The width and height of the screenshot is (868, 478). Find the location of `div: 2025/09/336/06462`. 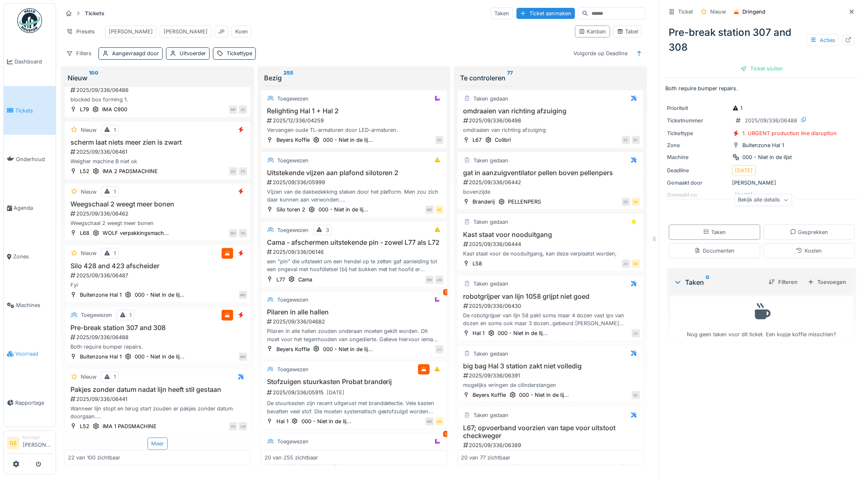

div: 2025/09/336/06462 is located at coordinates (158, 214).